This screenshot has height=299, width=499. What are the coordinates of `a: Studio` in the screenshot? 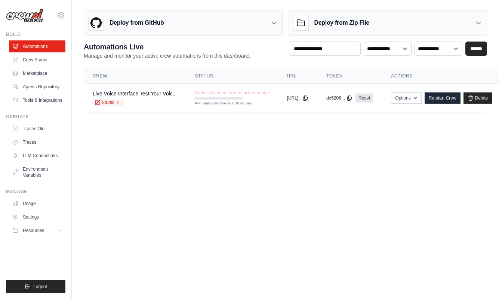 It's located at (108, 102).